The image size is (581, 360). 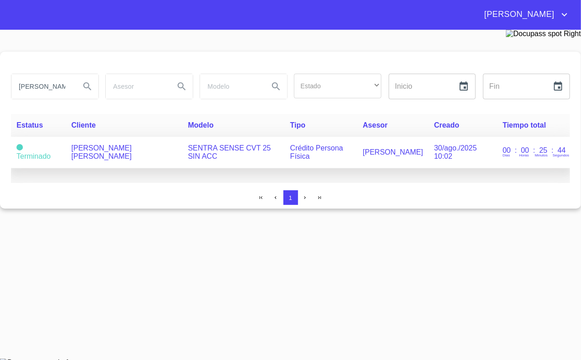 What do you see at coordinates (524, 125) in the screenshot?
I see `span: Tiempo total` at bounding box center [524, 125].